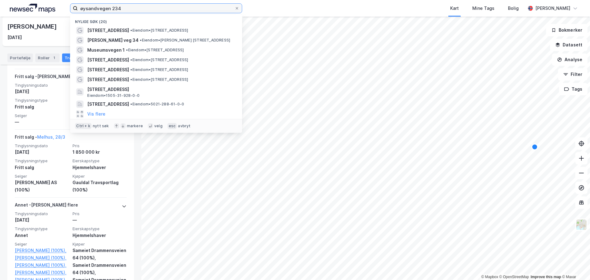 The image size is (590, 280). I want to click on a: OpenStreetMap, so click(514, 277).